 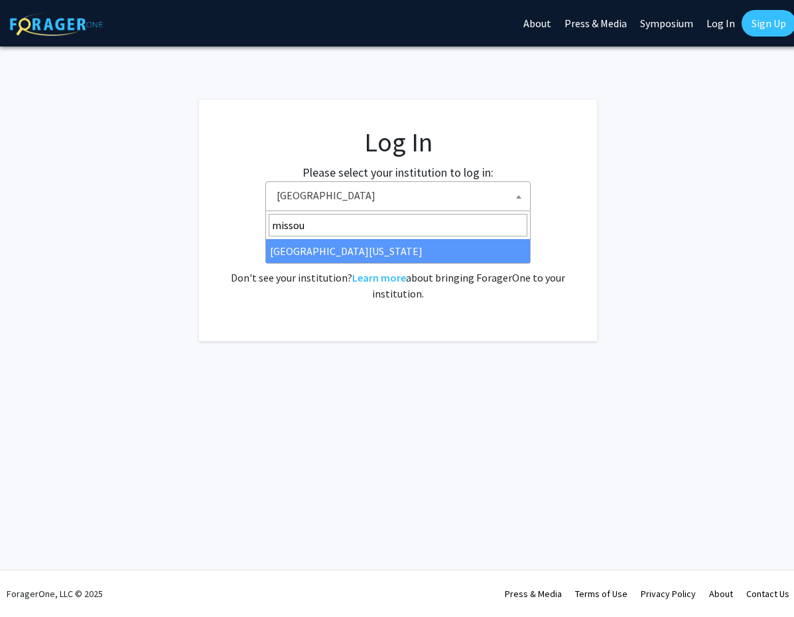 I want to click on input: Search, so click(x=398, y=225).